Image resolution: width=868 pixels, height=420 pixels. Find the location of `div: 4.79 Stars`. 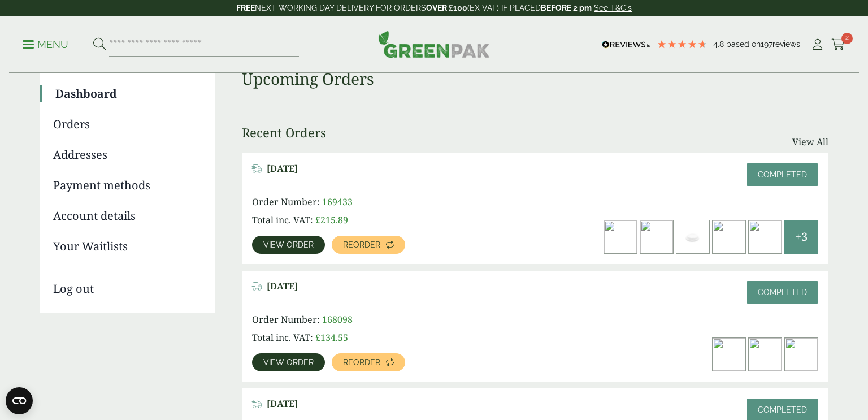

div: 4.79 Stars is located at coordinates (682, 44).